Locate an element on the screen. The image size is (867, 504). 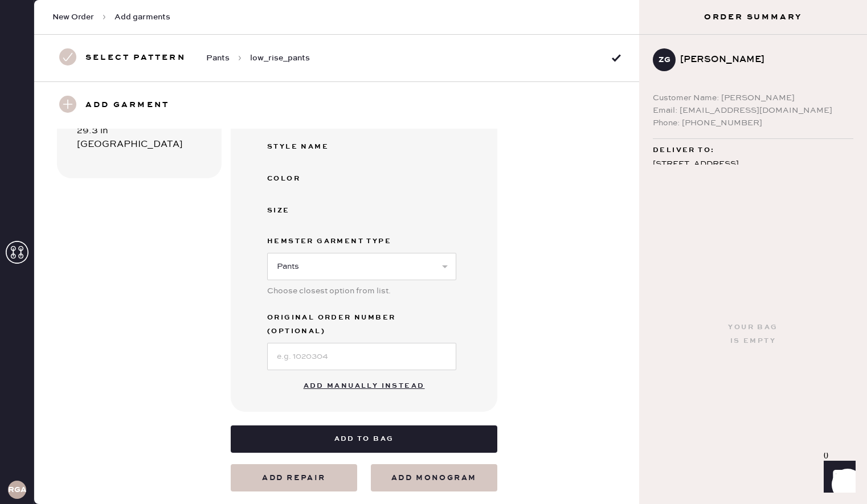
span: low_rise_pants is located at coordinates (279, 58).